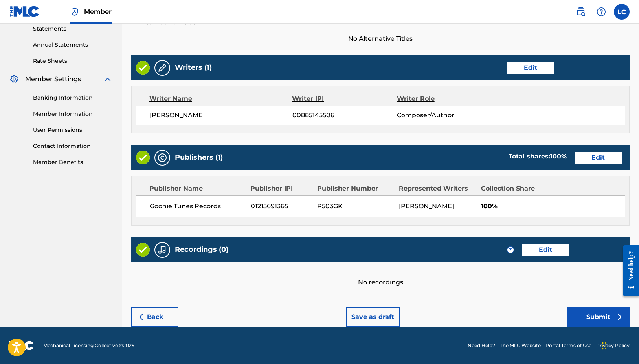 The height and width of the screenshot is (364, 639). Describe the element at coordinates (597, 317) in the screenshot. I see `button: Submit` at that location.